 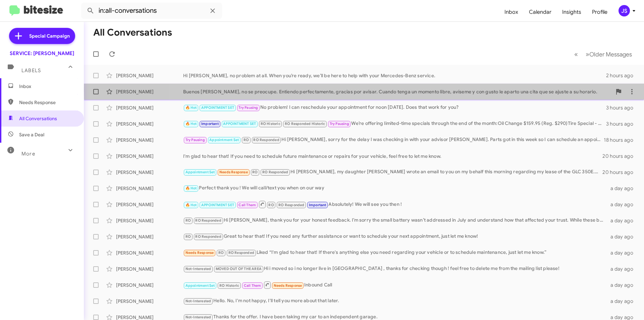 What do you see at coordinates (395, 252) in the screenshot?
I see `div: Liked “I'm glad to hear that! If there's anything else you need regarding your vehicle or to sche...` at bounding box center [395, 252].